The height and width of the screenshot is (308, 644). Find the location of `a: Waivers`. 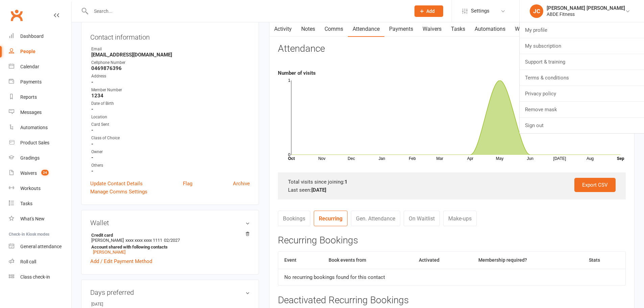

a: Waivers is located at coordinates (432, 29).